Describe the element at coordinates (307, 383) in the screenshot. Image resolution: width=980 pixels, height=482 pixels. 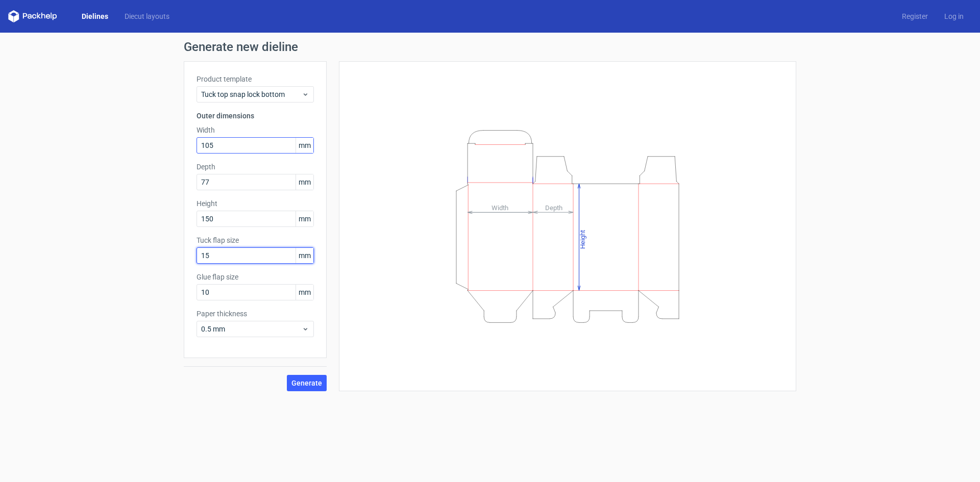
I see `span: Generate` at that location.